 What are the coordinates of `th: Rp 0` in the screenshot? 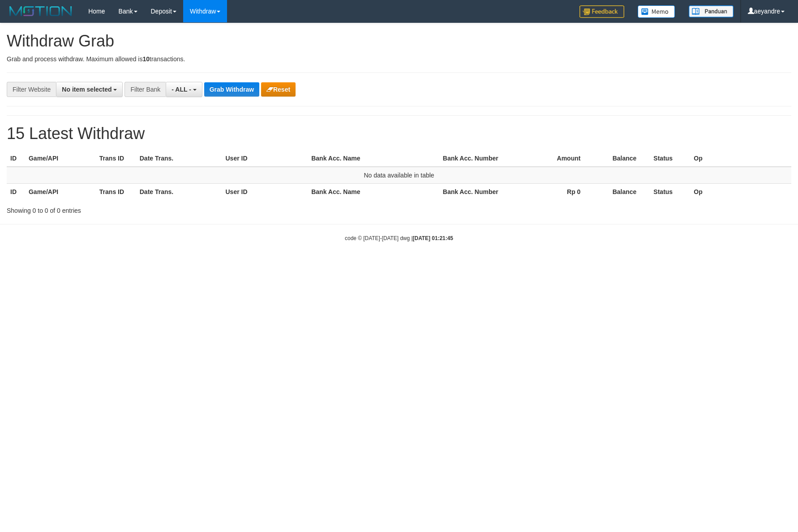 It's located at (552, 191).